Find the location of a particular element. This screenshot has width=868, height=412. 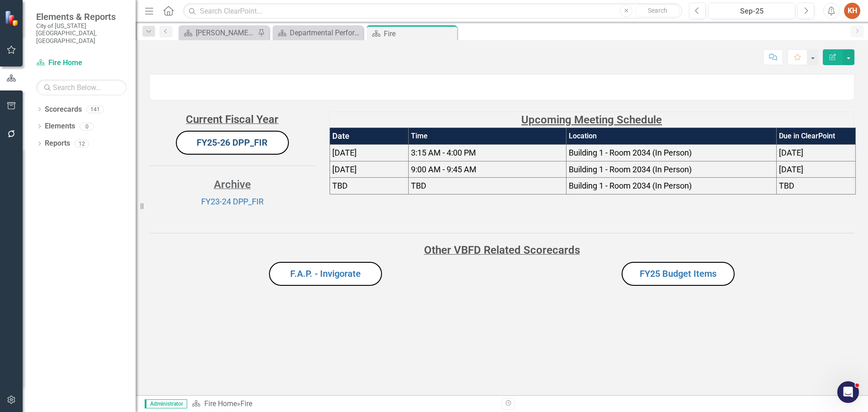

span: 9:00 AM - 9:45 AM is located at coordinates (443, 169).